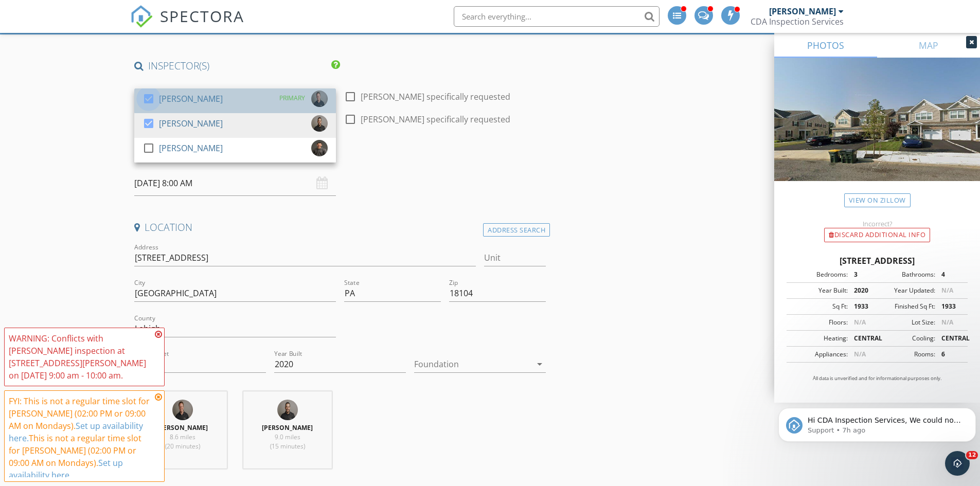 The image size is (980, 486). What do you see at coordinates (929, 45) in the screenshot?
I see `a: MAP` at bounding box center [929, 45].